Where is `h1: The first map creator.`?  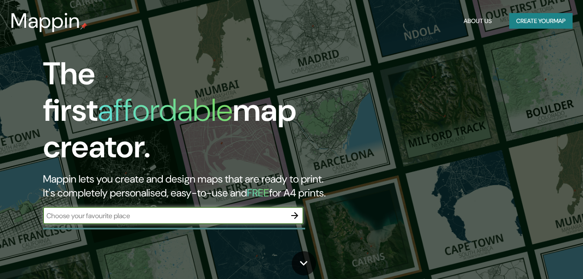 h1: The first map creator. is located at coordinates (189, 114).